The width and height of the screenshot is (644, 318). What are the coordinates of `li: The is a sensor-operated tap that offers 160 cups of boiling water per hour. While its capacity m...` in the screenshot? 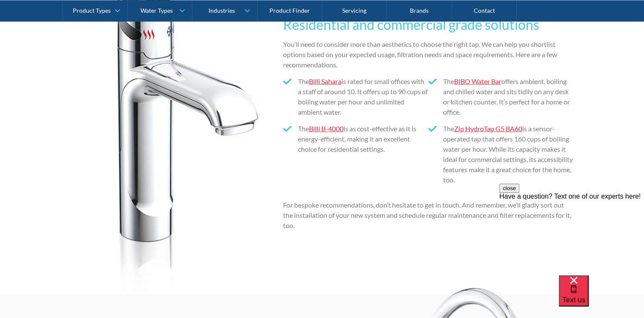 It's located at (501, 154).